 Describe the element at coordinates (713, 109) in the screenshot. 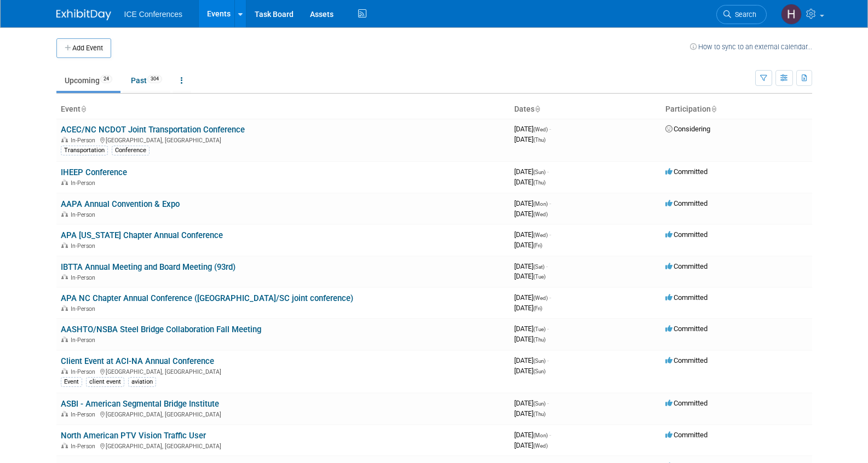

I see `a: Sort by Participation Type` at that location.